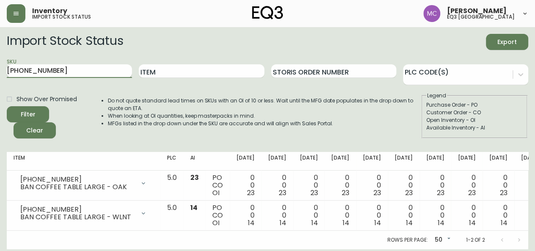 The image size is (535, 251). I want to click on div: Open Inventory - OI, so click(474, 120).